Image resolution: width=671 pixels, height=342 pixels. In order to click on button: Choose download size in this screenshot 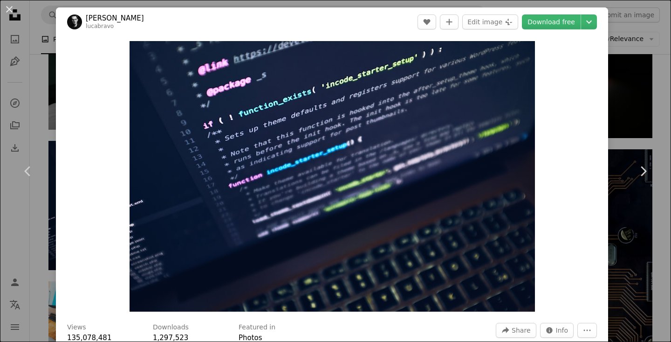, I will do `click(589, 22)`.